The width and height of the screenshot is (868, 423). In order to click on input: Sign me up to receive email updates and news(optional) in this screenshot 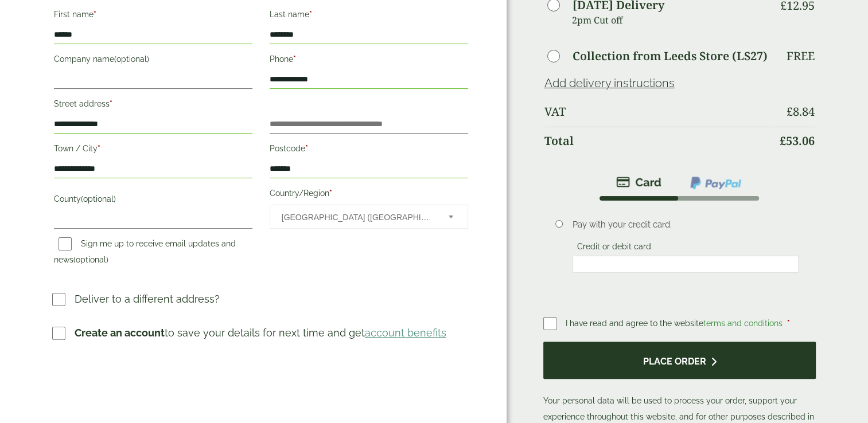, I will do `click(65, 244)`.